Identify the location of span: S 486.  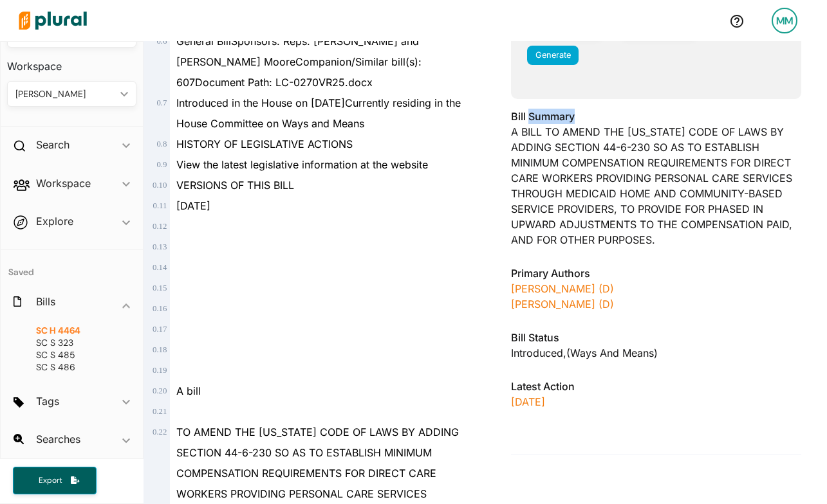
(62, 367).